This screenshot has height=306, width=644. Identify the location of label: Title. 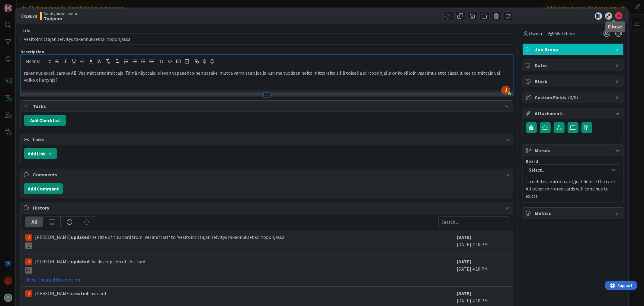
(25, 31).